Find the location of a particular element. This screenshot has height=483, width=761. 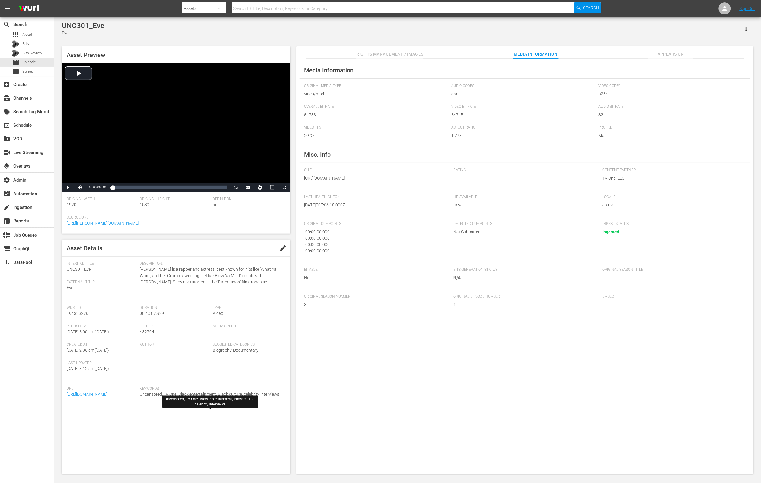

button: Search is located at coordinates (588, 8).